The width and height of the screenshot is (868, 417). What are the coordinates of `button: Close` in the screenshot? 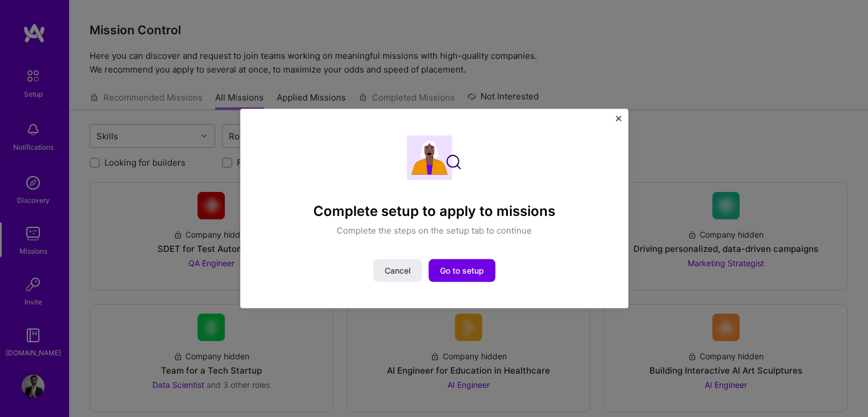 It's located at (619, 122).